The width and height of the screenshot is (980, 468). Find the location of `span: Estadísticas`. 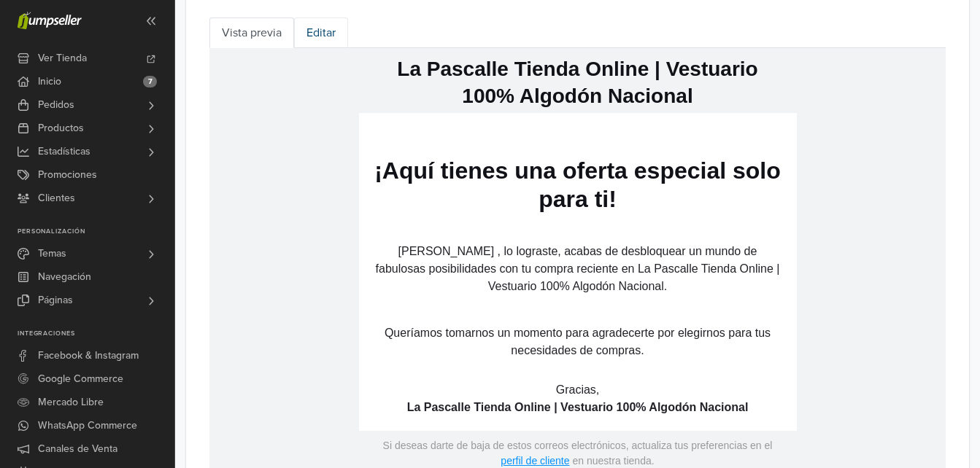

span: Estadísticas is located at coordinates (64, 152).